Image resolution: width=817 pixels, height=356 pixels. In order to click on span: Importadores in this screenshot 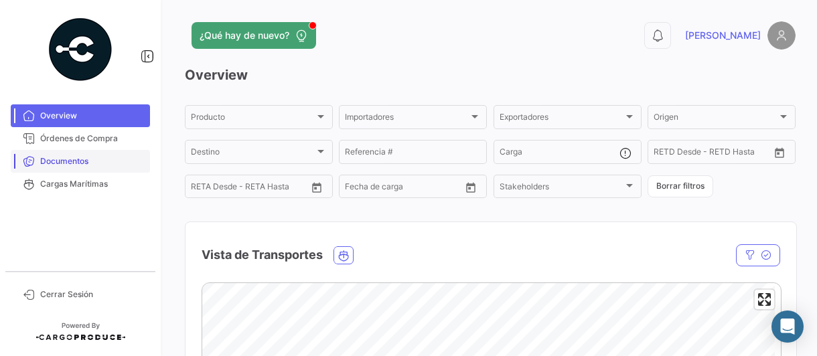, I will do `click(407, 119)`.